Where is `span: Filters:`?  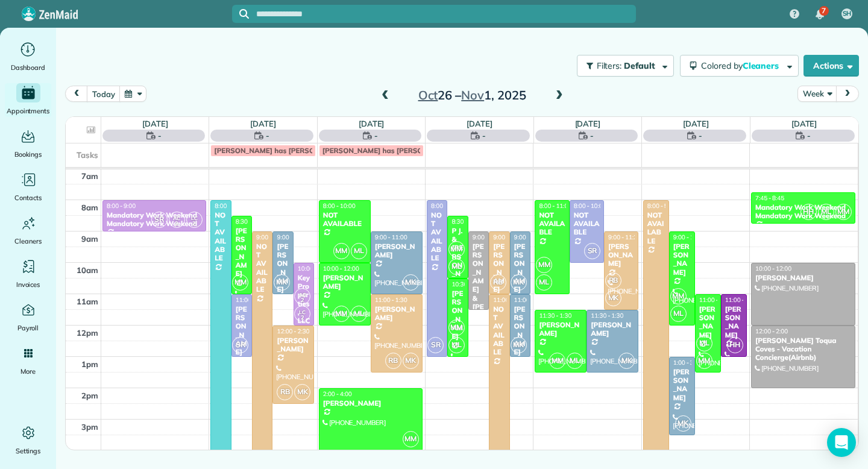 span: Filters: is located at coordinates (610, 65).